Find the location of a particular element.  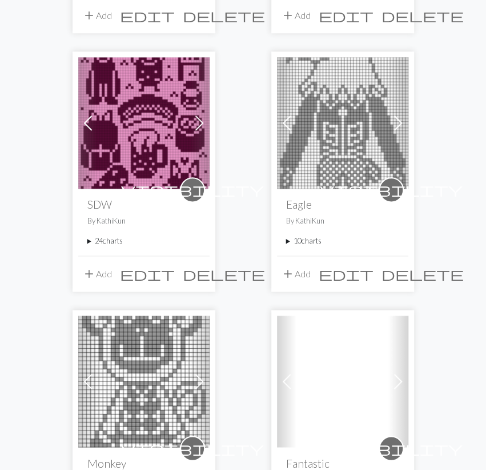

h2: Eagle is located at coordinates (343, 204).